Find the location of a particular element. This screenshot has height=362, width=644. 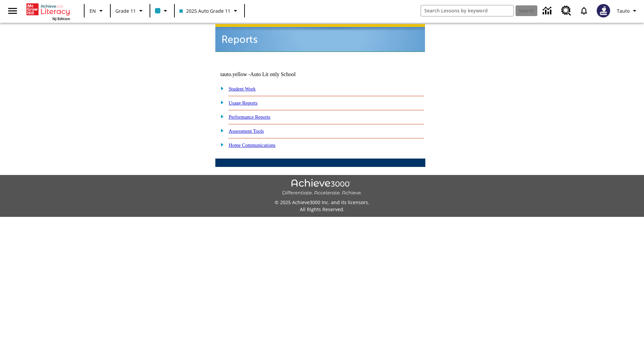

button: Class: 2025 Auto Grade 11, Select your class is located at coordinates (209, 11).